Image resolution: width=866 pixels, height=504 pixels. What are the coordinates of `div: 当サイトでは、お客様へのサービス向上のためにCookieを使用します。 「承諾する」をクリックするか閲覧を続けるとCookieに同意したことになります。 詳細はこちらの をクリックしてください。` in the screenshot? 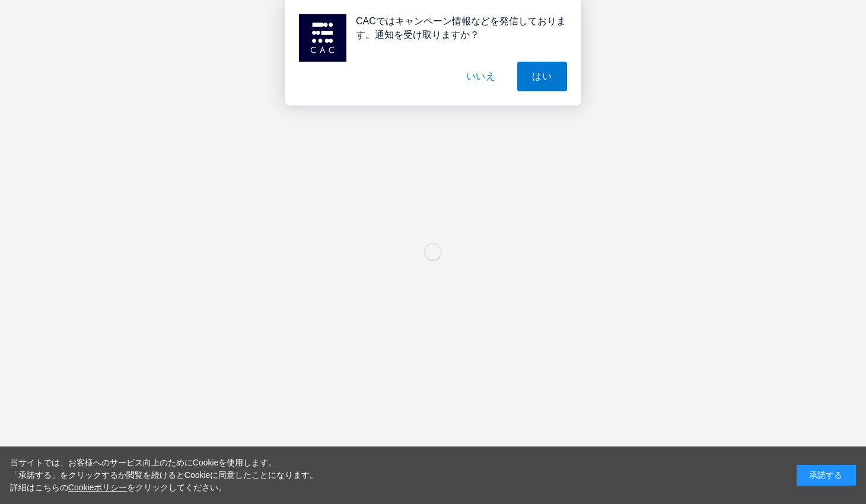 It's located at (164, 475).